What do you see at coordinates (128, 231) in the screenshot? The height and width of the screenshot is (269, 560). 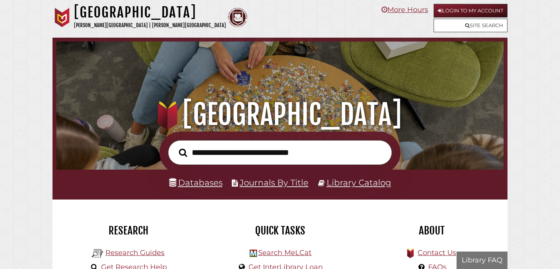 I see `h2: Research` at bounding box center [128, 231].